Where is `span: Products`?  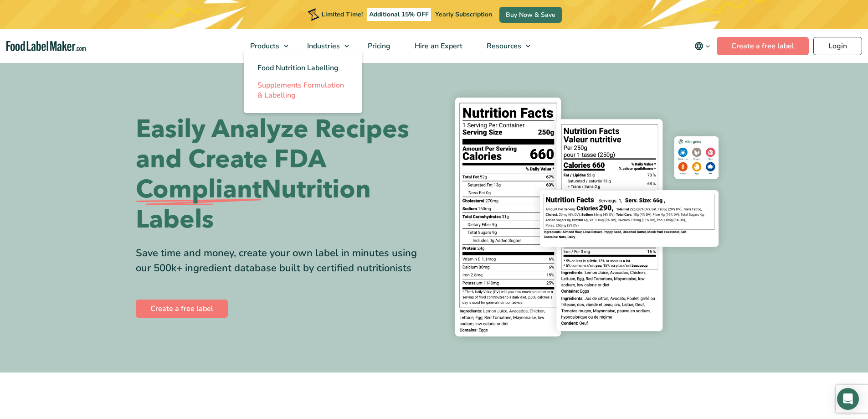 span: Products is located at coordinates (264, 46).